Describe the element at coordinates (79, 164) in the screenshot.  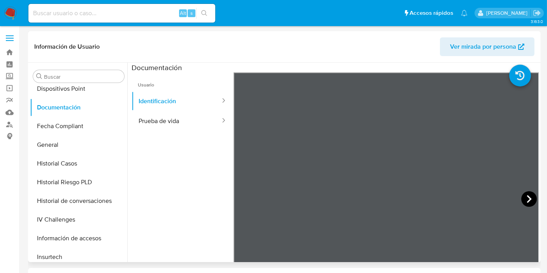
I see `button: Historial Casos` at that location.